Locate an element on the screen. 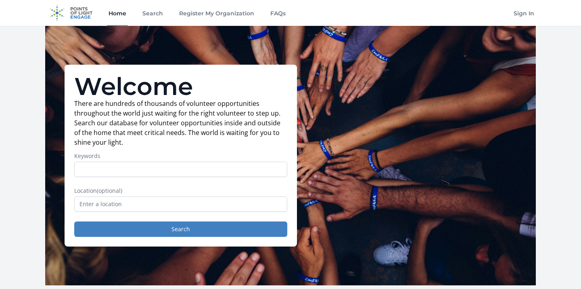  label: Keywords is located at coordinates (181, 156).